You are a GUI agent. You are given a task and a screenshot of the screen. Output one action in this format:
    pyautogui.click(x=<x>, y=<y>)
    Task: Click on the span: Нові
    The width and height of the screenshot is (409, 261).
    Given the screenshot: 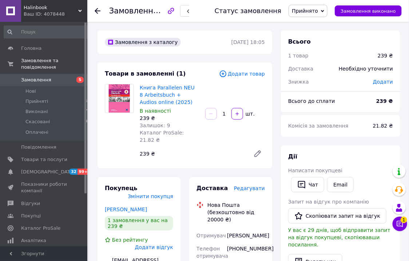 What is the action you would take?
    pyautogui.click(x=31, y=91)
    